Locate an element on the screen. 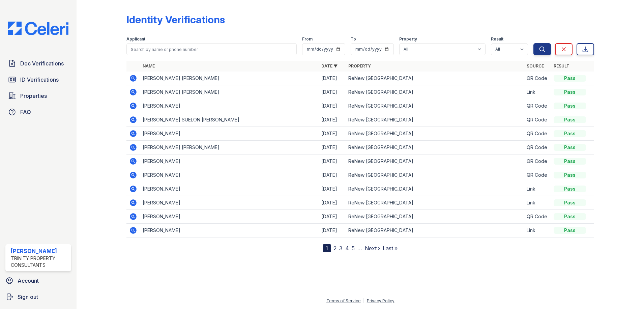 This screenshot has width=644, height=309. label: To is located at coordinates (353, 39).